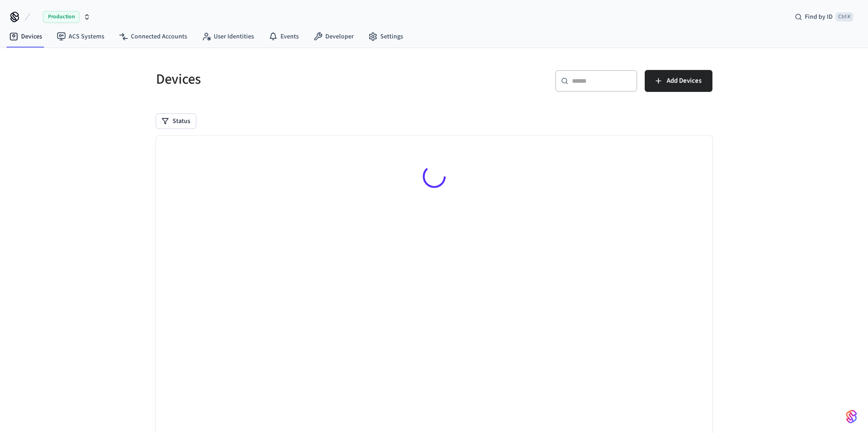  I want to click on span: Ctrl K, so click(844, 17).